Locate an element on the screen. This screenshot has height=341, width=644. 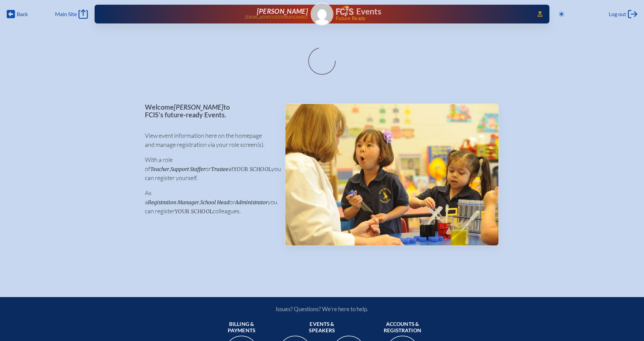
a: Gravatar is located at coordinates (322, 14).